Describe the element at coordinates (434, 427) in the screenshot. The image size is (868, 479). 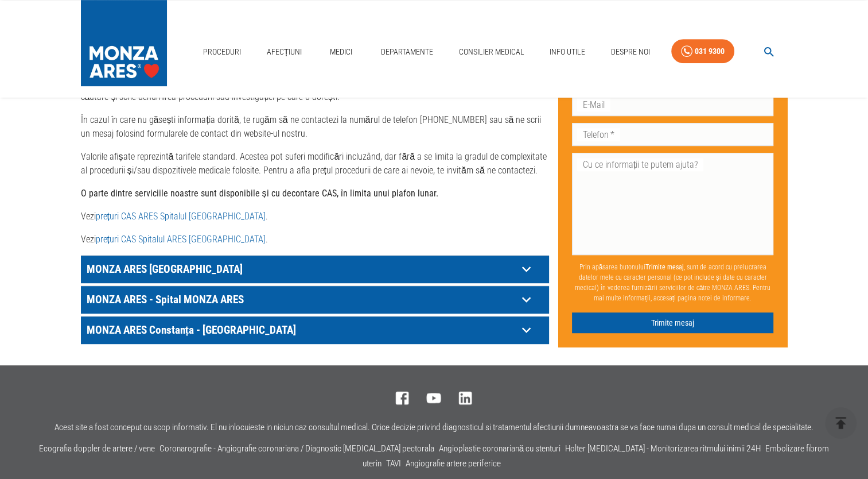
I see `p: Acest site a fost conceput cu scop informativ. El nu inlocuieste in niciun caz consultul medical....` at that location.